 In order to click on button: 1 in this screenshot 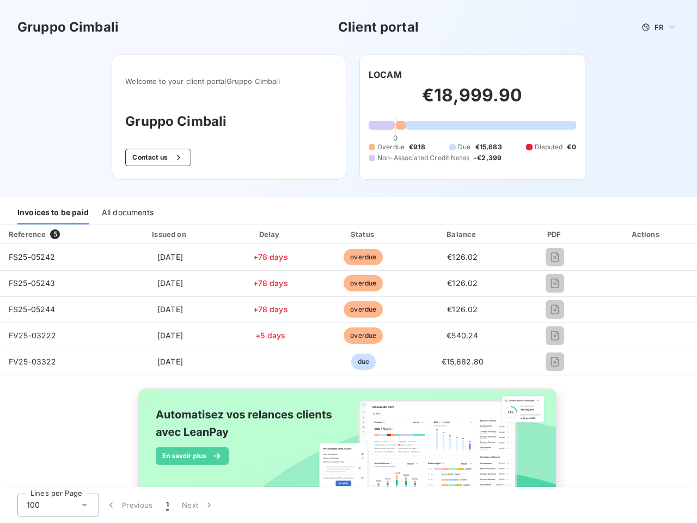, I will do `click(167, 505)`.